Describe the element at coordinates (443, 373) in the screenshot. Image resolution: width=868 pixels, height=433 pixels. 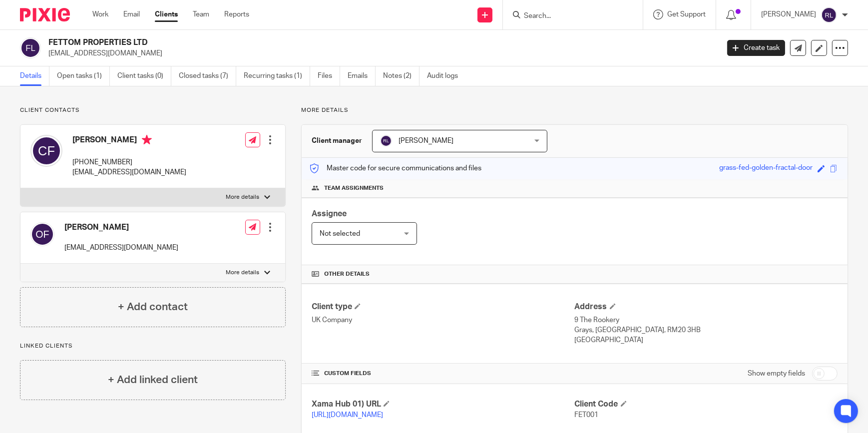
I see `h4: CUSTOM FIELDS` at that location.